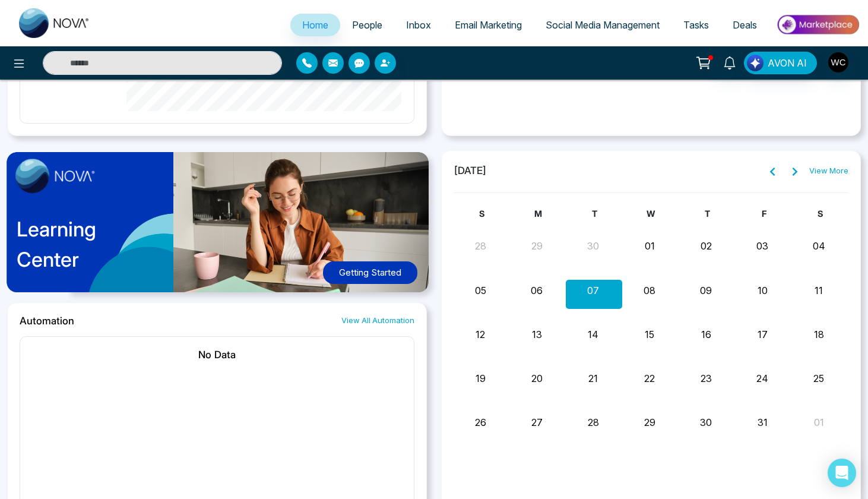 The height and width of the screenshot is (499, 868). I want to click on button: 20, so click(537, 378).